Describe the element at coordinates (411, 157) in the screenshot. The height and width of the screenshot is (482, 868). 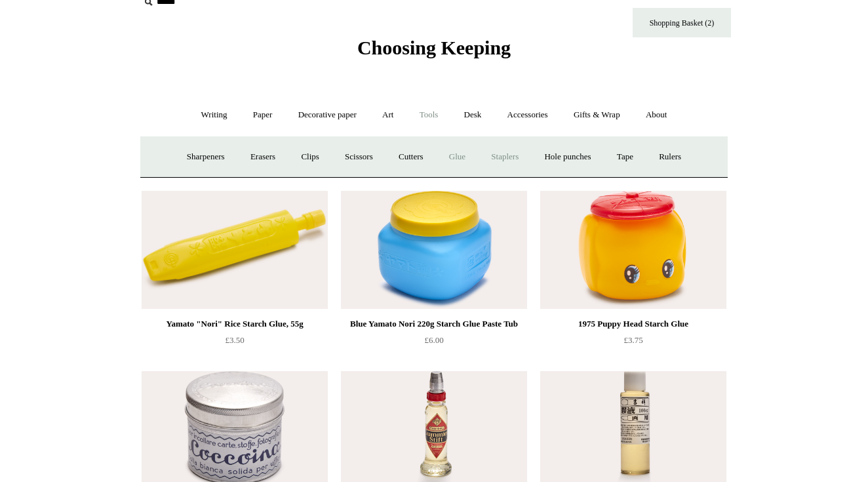
I see `a: Cutters` at that location.